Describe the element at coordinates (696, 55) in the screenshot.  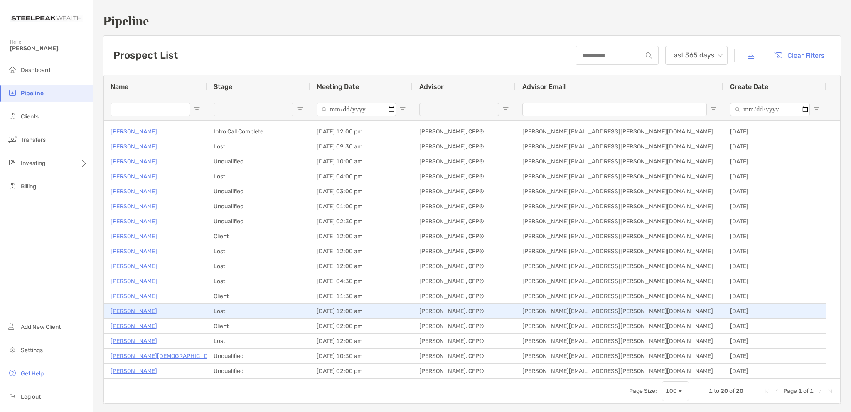
I see `span: Last 365 days` at that location.